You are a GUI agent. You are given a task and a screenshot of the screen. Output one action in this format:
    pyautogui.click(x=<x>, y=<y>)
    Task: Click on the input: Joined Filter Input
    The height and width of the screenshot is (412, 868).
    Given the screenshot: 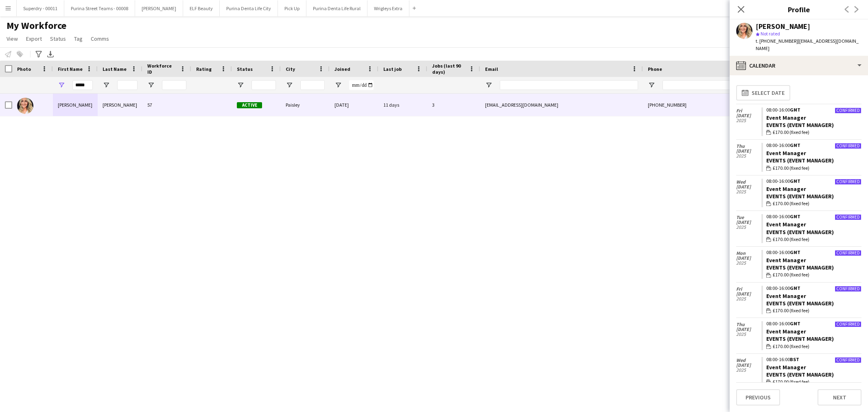 What is the action you would take?
    pyautogui.click(x=362, y=85)
    